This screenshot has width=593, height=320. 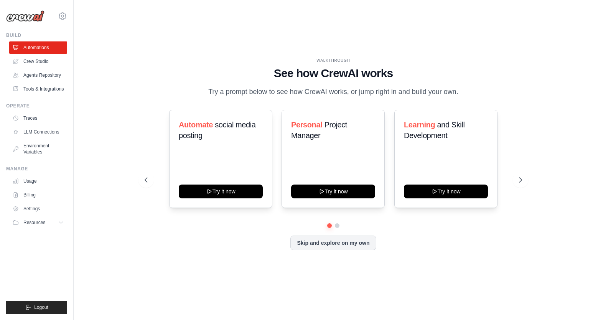 What do you see at coordinates (333, 60) in the screenshot?
I see `div: WALKTHROUGH` at bounding box center [333, 60].